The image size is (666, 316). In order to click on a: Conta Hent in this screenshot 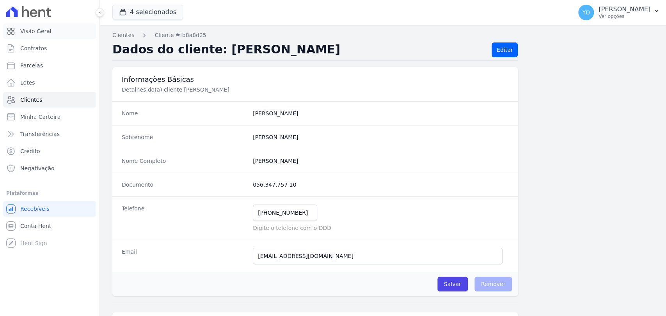, I will do `click(50, 226)`.